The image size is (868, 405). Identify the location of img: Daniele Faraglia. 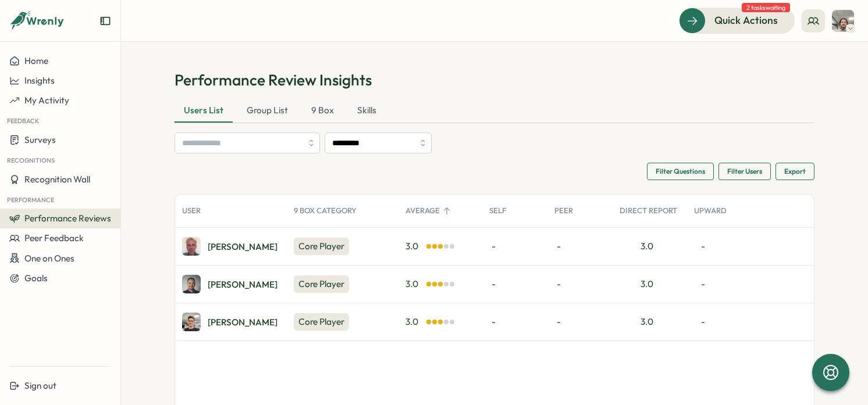
(192, 322).